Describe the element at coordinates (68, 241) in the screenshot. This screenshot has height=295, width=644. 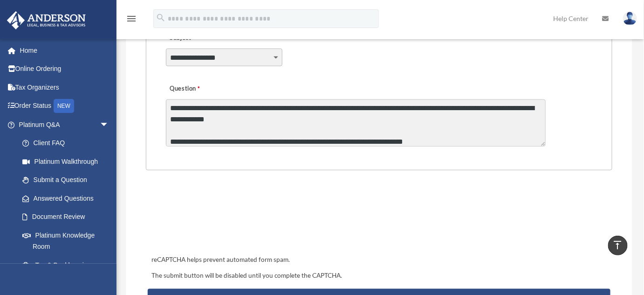
I see `a: Platinum Knowledge Room` at that location.